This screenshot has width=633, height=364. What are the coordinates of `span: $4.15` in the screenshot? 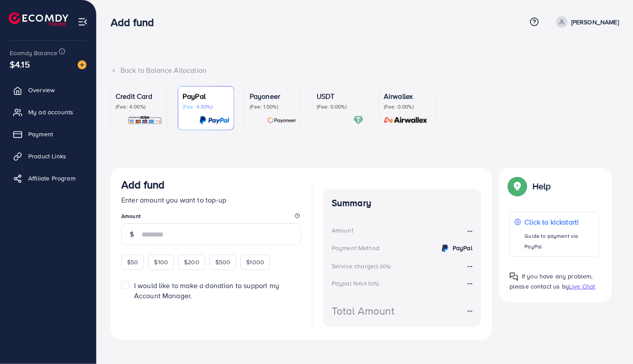 It's located at (20, 64).